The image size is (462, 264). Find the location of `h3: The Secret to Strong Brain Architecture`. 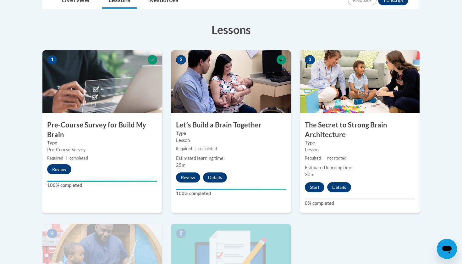

h3: The Secret to Strong Brain Architecture is located at coordinates (360, 130).